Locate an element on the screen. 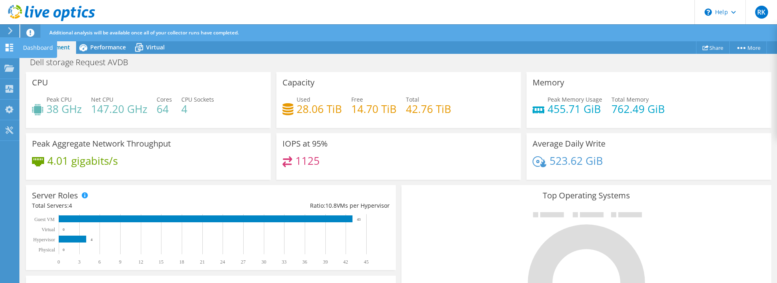 This screenshot has height=283, width=777. span: Total is located at coordinates (412, 99).